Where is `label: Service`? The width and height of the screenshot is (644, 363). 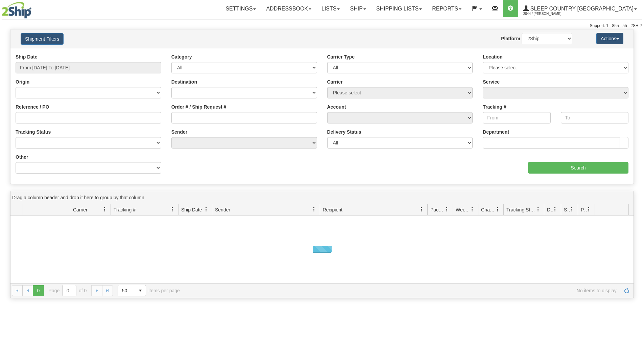 label: Service is located at coordinates (491, 82).